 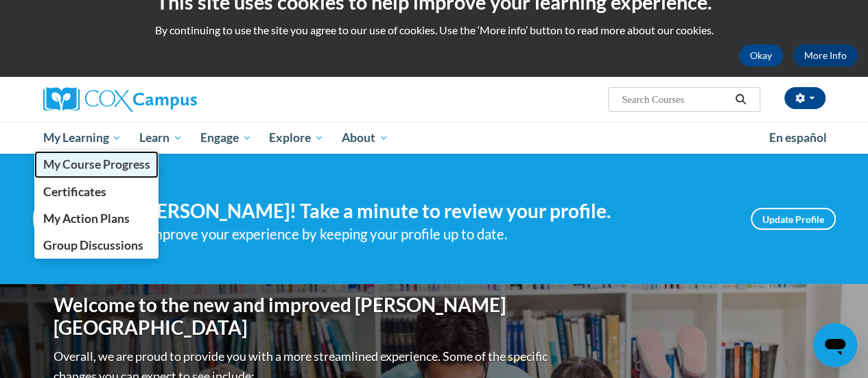 What do you see at coordinates (740, 100) in the screenshot?
I see `button: Search` at bounding box center [740, 100].